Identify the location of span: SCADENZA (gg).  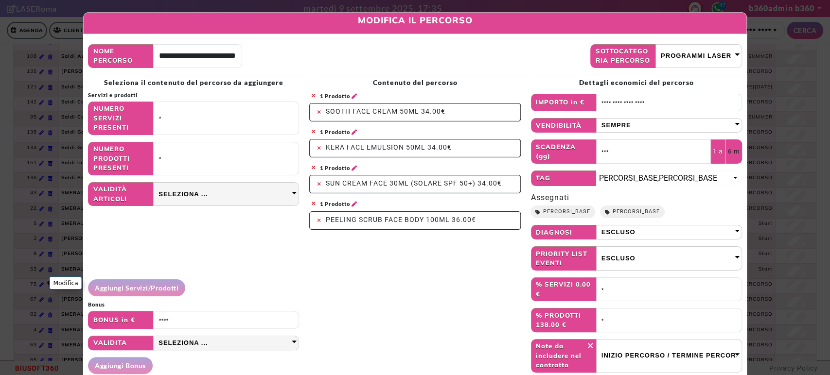
(564, 152).